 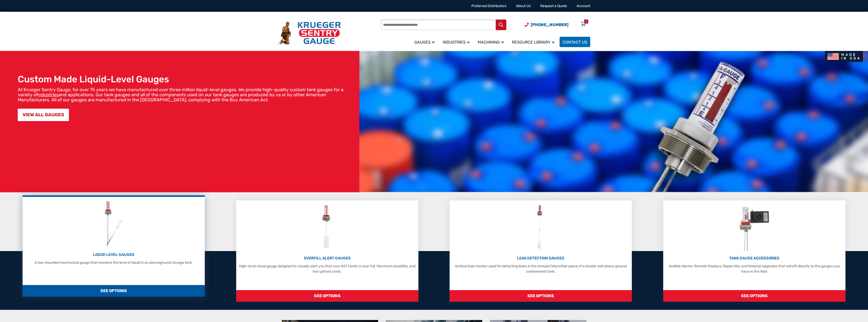 I want to click on img: Tank Gauge Accessories, so click(x=754, y=227).